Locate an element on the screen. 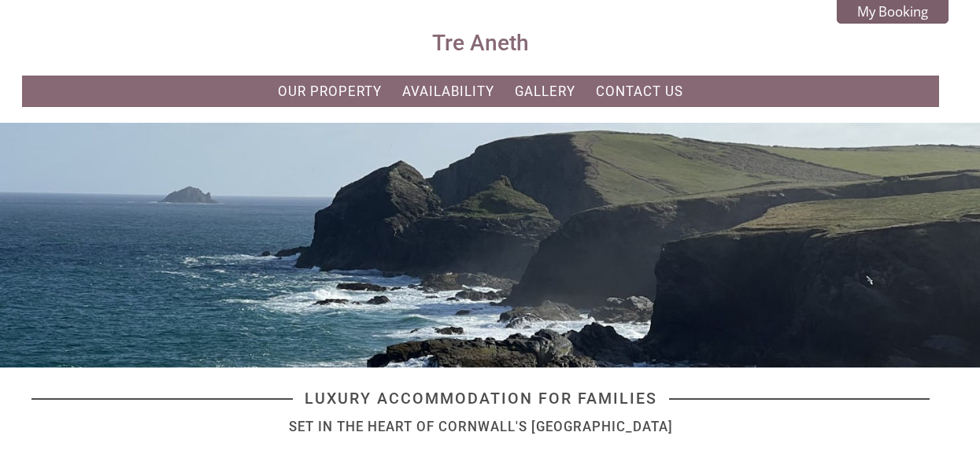  h1: Tre Aneth is located at coordinates (481, 43).